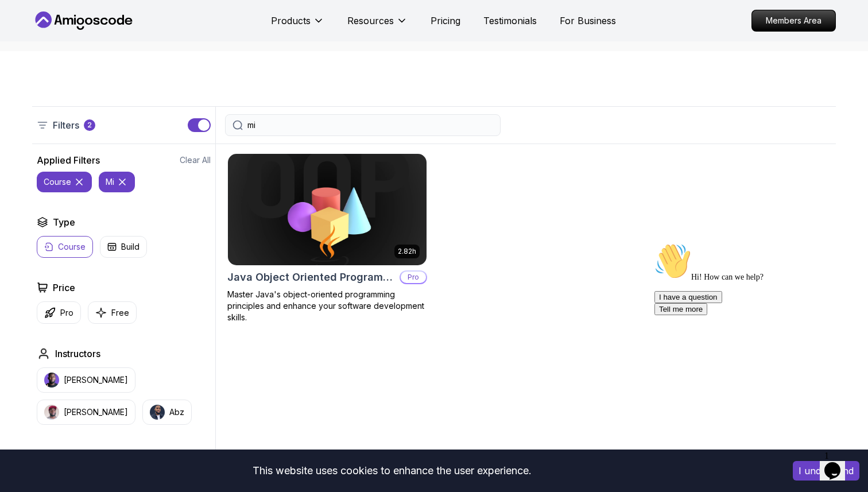 The height and width of the screenshot is (492, 868). Describe the element at coordinates (371, 21) in the screenshot. I see `p: Resources` at that location.